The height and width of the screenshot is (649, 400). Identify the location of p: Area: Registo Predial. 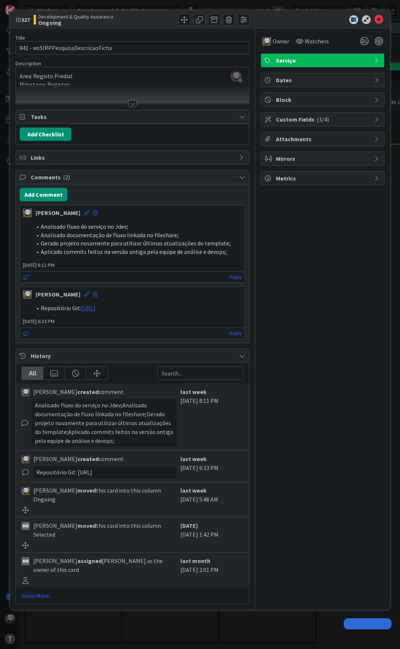
(132, 76).